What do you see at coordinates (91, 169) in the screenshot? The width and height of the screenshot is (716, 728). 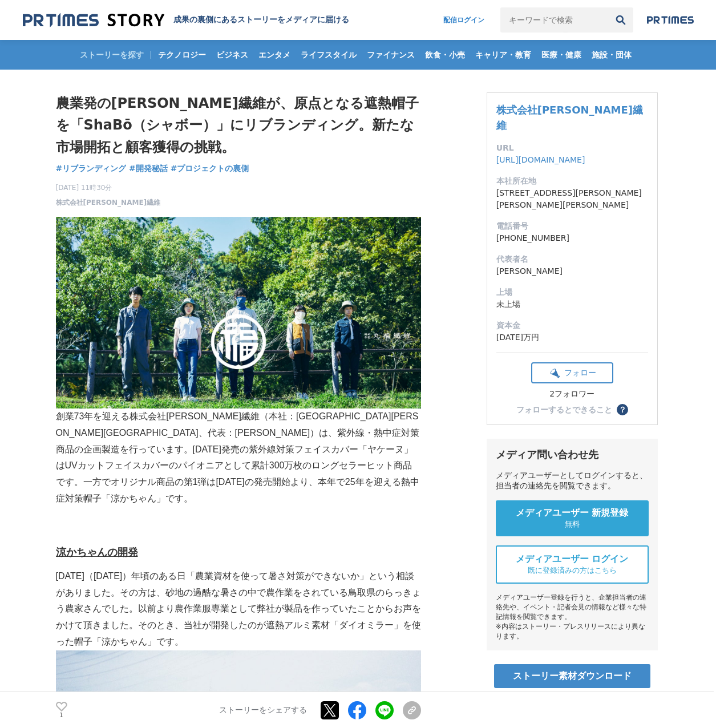 I see `a: #リブランディング` at bounding box center [91, 169].